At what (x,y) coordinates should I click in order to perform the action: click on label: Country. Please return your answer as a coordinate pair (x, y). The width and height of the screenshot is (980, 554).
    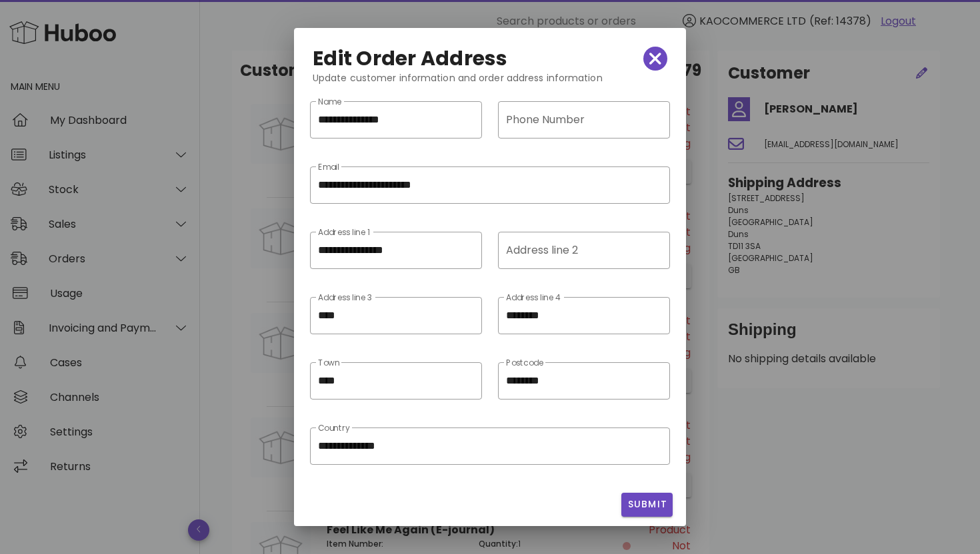
    Looking at the image, I should click on (334, 428).